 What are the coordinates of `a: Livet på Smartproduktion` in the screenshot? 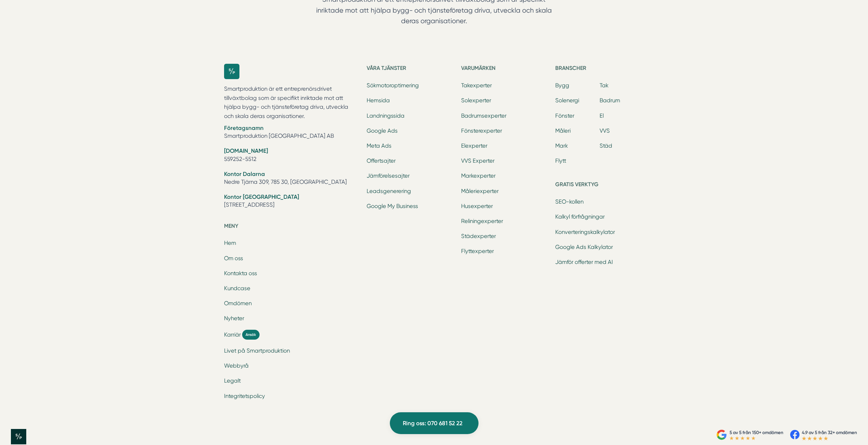 It's located at (257, 351).